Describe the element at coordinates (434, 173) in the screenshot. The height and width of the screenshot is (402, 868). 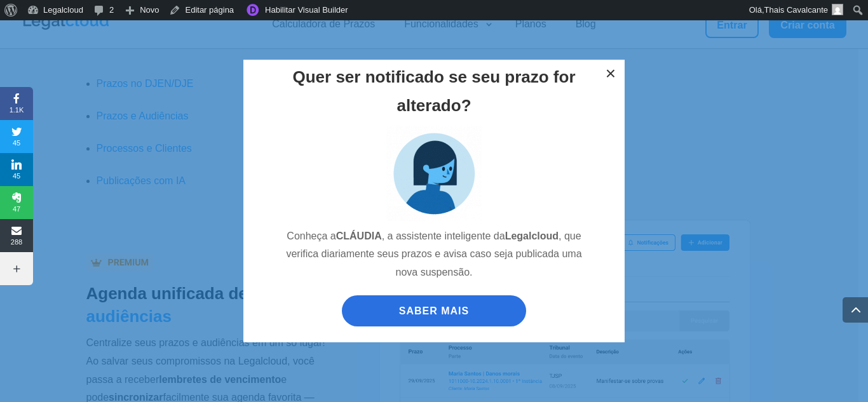
I see `img: claudia_assistente` at that location.